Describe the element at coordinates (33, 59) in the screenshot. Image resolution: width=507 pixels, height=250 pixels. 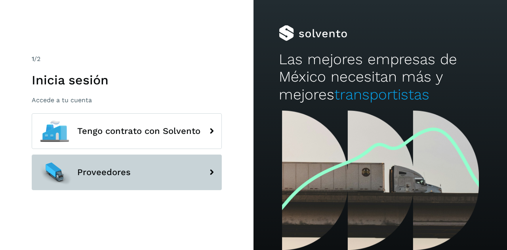
I see `span: 1` at that location.